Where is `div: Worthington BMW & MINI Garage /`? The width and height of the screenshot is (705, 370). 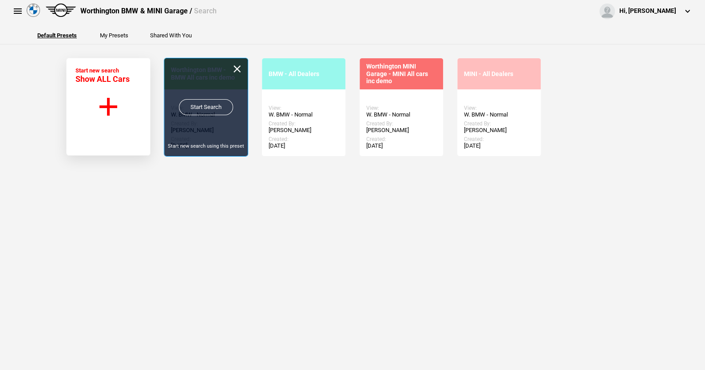
div: Worthington BMW & MINI Garage / is located at coordinates (148, 11).